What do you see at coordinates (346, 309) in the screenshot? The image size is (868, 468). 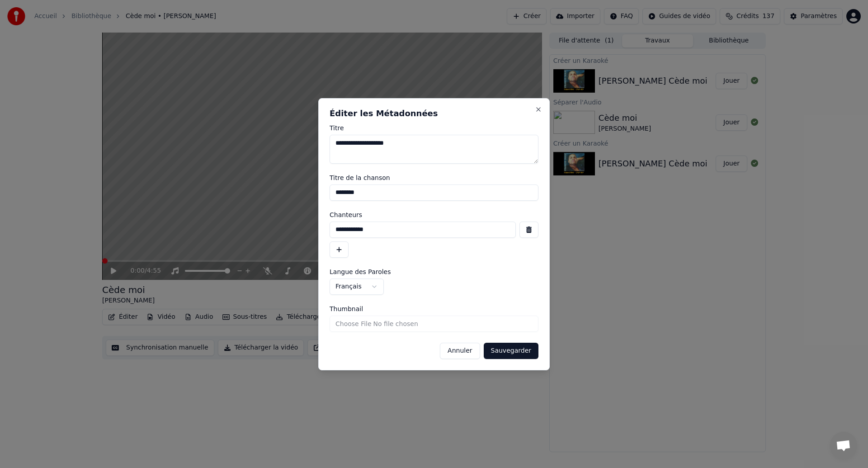 I see `span: Thumbnail` at bounding box center [346, 309].